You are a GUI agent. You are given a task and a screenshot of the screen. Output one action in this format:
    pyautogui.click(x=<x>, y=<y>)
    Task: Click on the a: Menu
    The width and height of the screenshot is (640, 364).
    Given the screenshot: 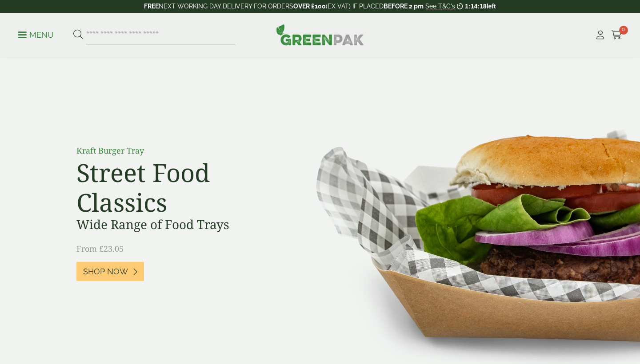 What is the action you would take?
    pyautogui.click(x=35, y=34)
    